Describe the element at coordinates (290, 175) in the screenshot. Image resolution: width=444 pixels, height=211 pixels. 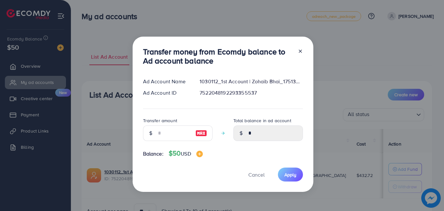
I see `span: Apply` at that location.